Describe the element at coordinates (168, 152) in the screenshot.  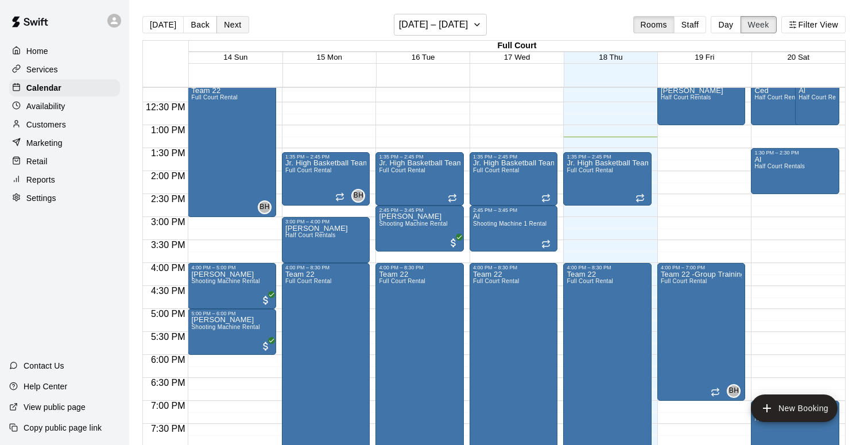
I see `span: 1:30 PM` at that location.